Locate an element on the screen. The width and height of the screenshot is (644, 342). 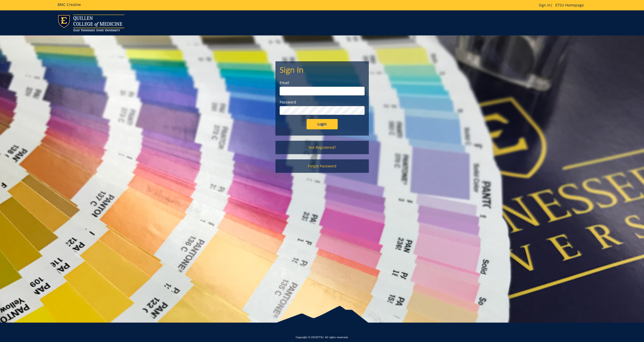
a: ETSU is located at coordinates (320, 337).